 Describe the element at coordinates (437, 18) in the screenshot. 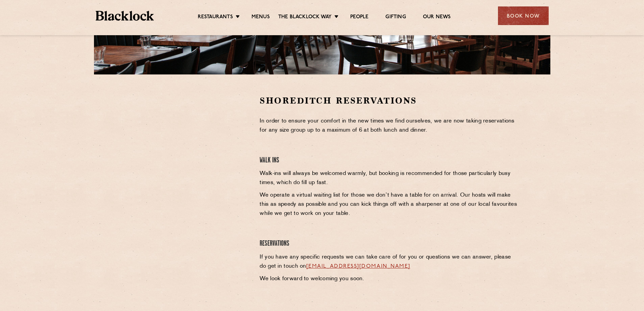

I see `a: Our News` at that location.